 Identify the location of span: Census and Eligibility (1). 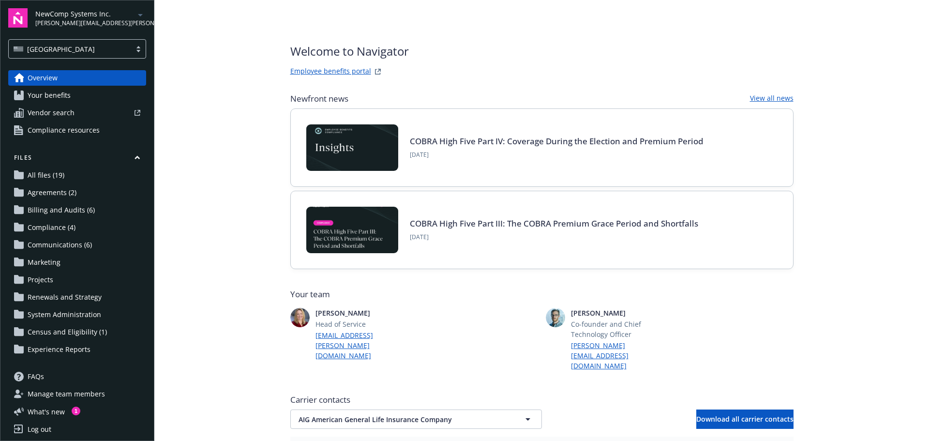
(67, 332).